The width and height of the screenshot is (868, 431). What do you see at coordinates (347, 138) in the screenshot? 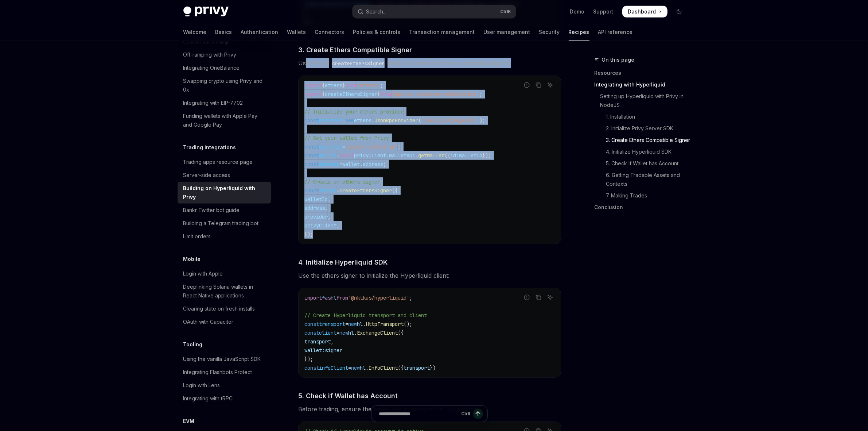
I see `span: // Get your wallet from Privy` at bounding box center [347, 138].